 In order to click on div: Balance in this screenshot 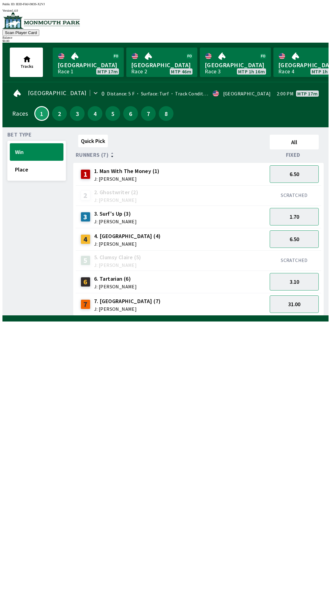, I will do `click(166, 37)`.